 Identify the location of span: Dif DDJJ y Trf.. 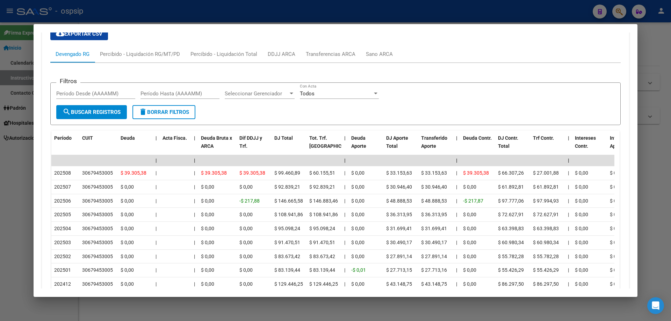
(251, 142).